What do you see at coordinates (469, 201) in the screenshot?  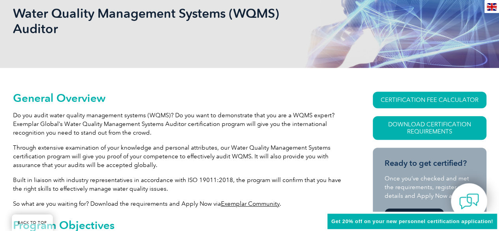 I see `img: contact-chat.png` at bounding box center [469, 201].